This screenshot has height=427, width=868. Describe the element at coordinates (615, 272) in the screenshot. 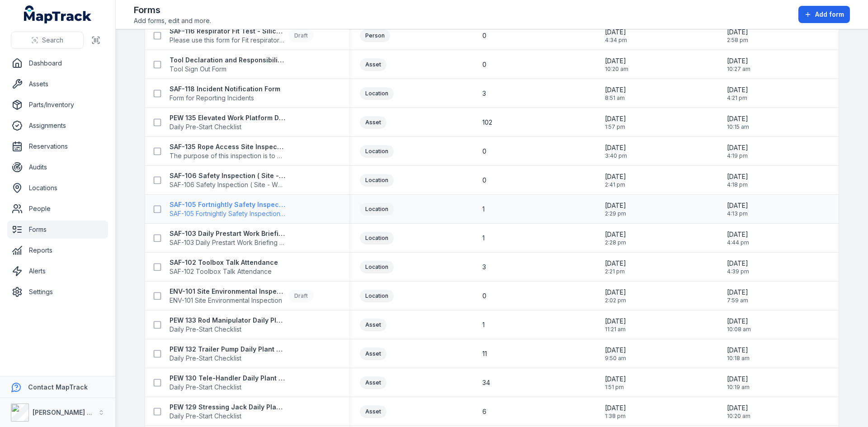

I see `span: 2:21 pm` at that location.